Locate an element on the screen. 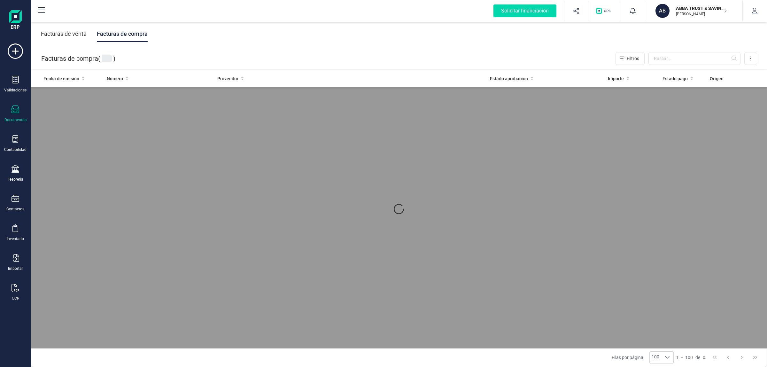 The image size is (767, 367). span: Número is located at coordinates (115, 79).